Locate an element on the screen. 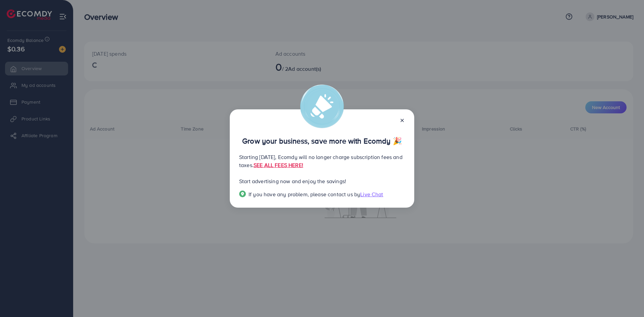 Image resolution: width=644 pixels, height=317 pixels. a: SEE ALL FEES HERE! is located at coordinates (278, 165).